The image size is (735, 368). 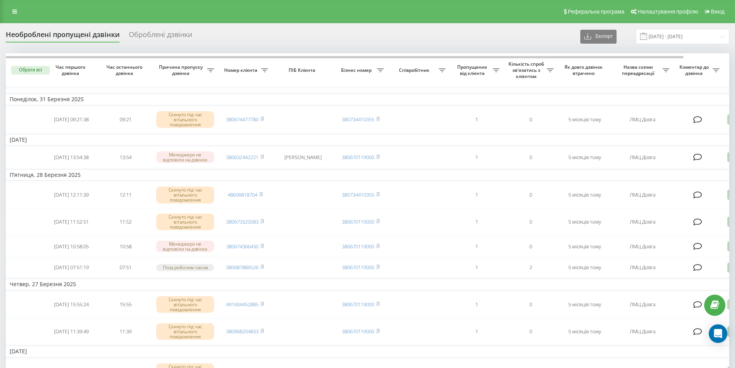 I want to click on span: Як довго дзвінок втрачено, so click(x=585, y=70).